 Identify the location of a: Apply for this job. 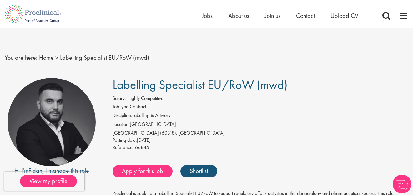
(143, 171).